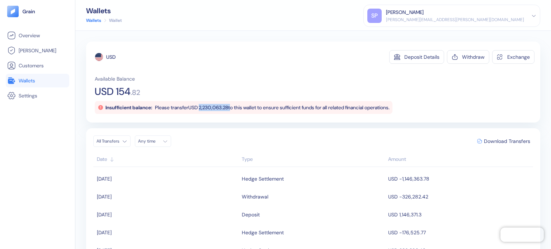 The height and width of the screenshot is (249, 551). Describe the element at coordinates (29, 11) in the screenshot. I see `img: logo` at that location.